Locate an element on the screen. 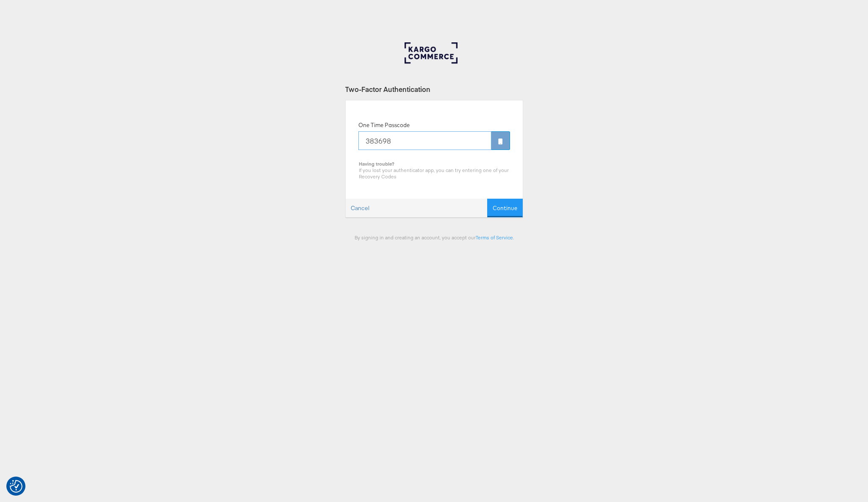  div: By signing in and creating an account, you accept our . is located at coordinates (434, 237).